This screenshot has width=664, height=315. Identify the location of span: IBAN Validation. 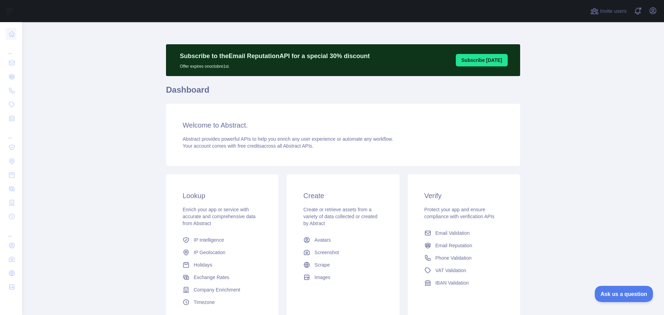
(452, 283).